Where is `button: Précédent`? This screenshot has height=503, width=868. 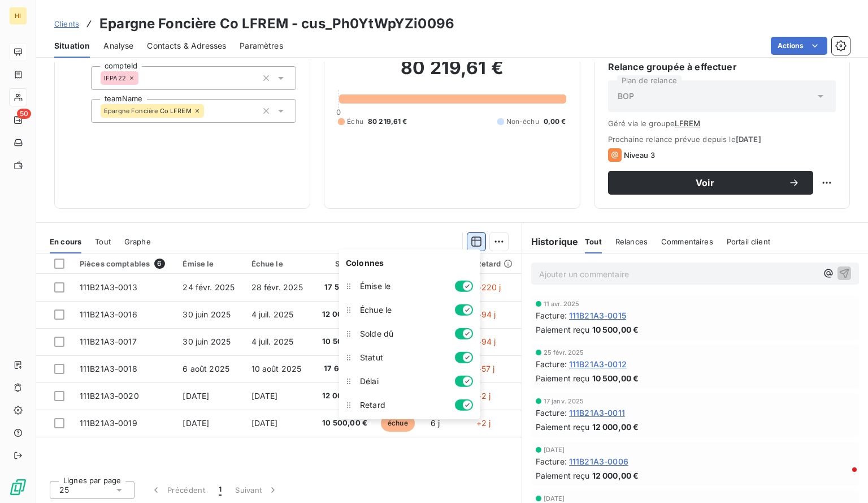 button: Précédent is located at coordinates (178, 490).